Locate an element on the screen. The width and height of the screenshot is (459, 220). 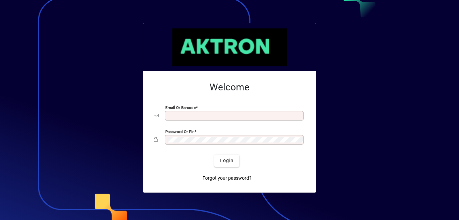
span: Login is located at coordinates (226, 160).